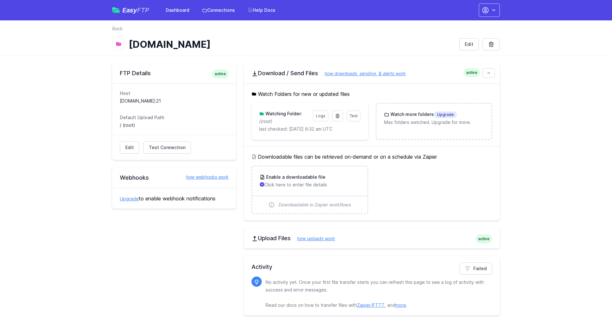 The height and width of the screenshot is (331, 612). Describe the element at coordinates (174, 125) in the screenshot. I see `dd: / (root)` at that location.